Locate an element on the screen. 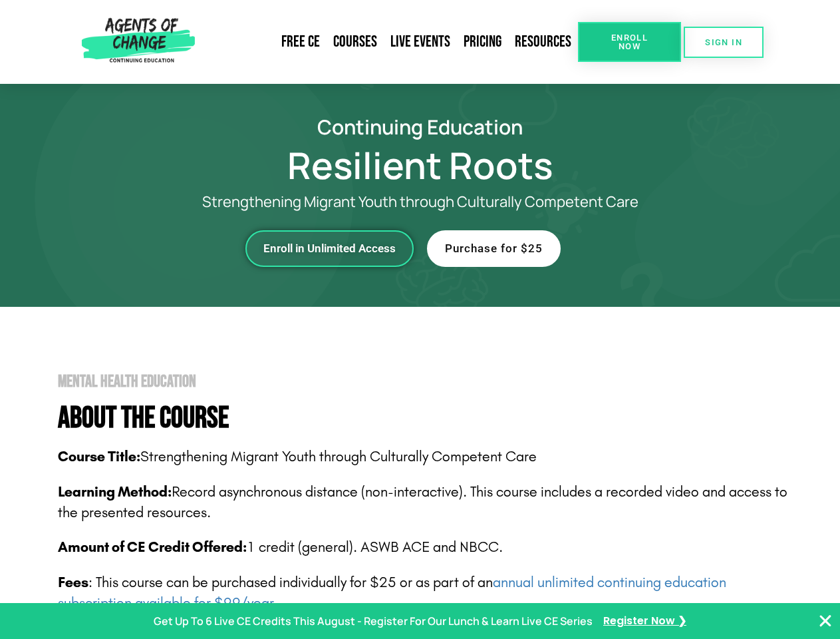 Image resolution: width=840 pixels, height=639 pixels. a: SIGN IN is located at coordinates (724, 42).